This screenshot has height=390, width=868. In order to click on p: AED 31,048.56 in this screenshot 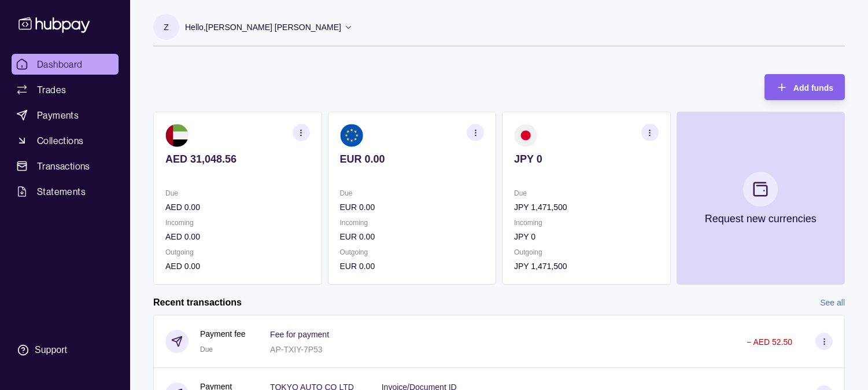, I will do `click(238, 159)`.